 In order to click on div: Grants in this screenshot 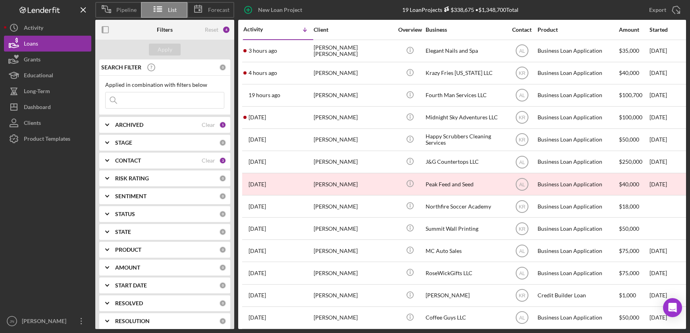, I will do `click(32, 60)`.